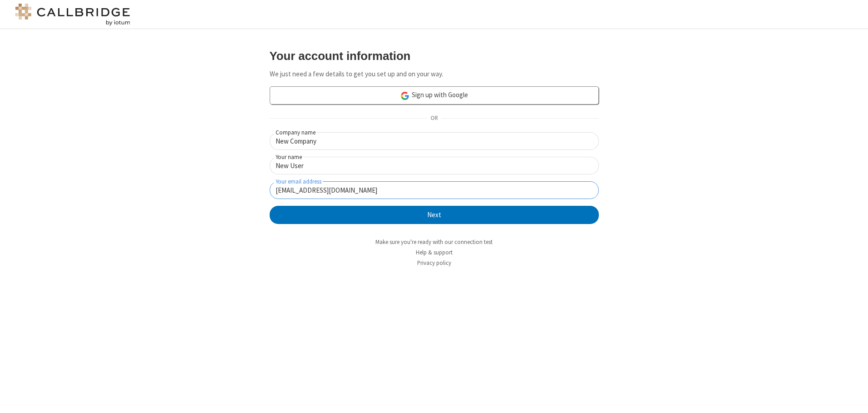 This screenshot has height=413, width=868. What do you see at coordinates (434, 56) in the screenshot?
I see `h3: Your account information` at bounding box center [434, 56].